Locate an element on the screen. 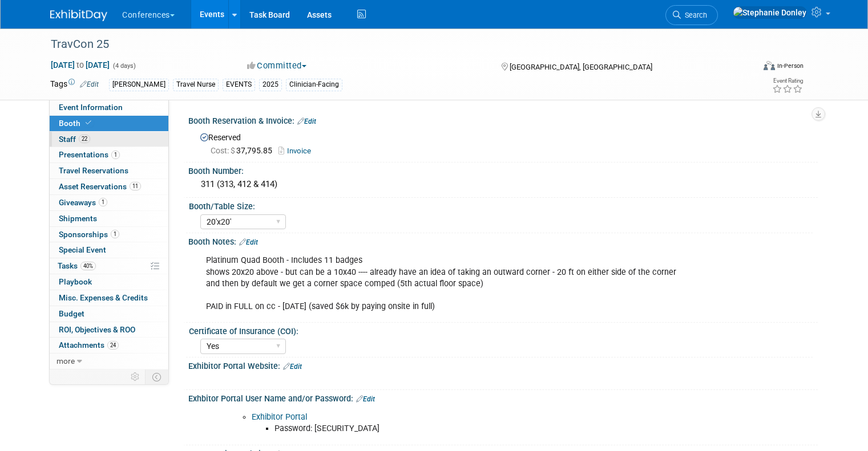 The height and width of the screenshot is (451, 868). div: Event Format is located at coordinates (748, 68).